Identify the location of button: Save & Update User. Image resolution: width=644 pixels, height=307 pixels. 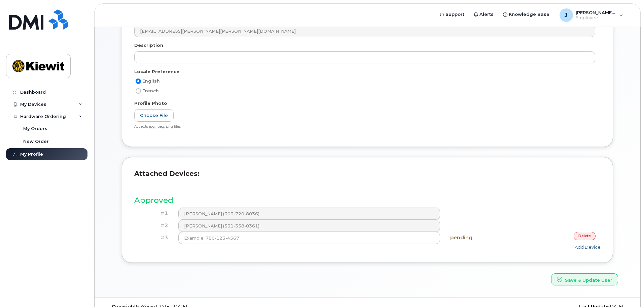
(584, 279).